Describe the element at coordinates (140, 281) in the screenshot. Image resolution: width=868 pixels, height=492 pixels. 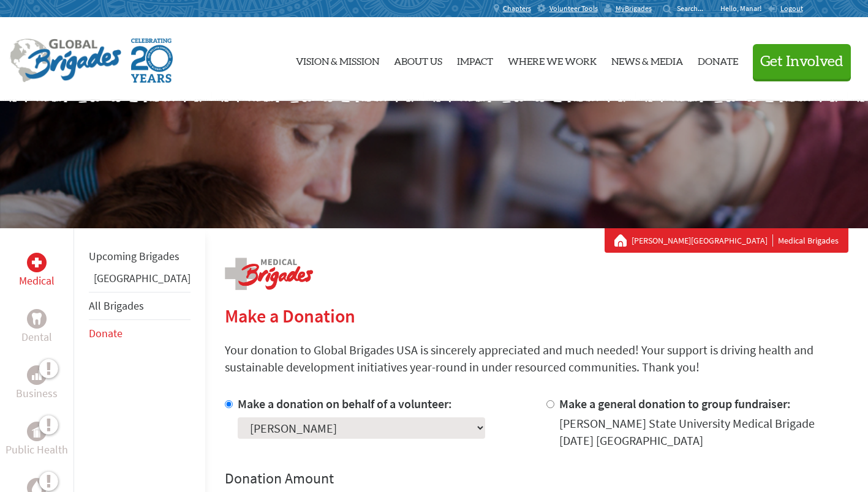
I see `li: Panama` at that location.